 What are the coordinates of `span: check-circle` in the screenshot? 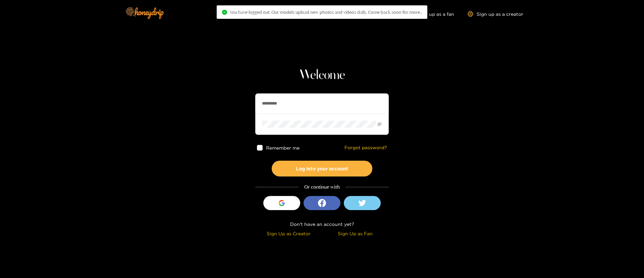 It's located at (224, 12).